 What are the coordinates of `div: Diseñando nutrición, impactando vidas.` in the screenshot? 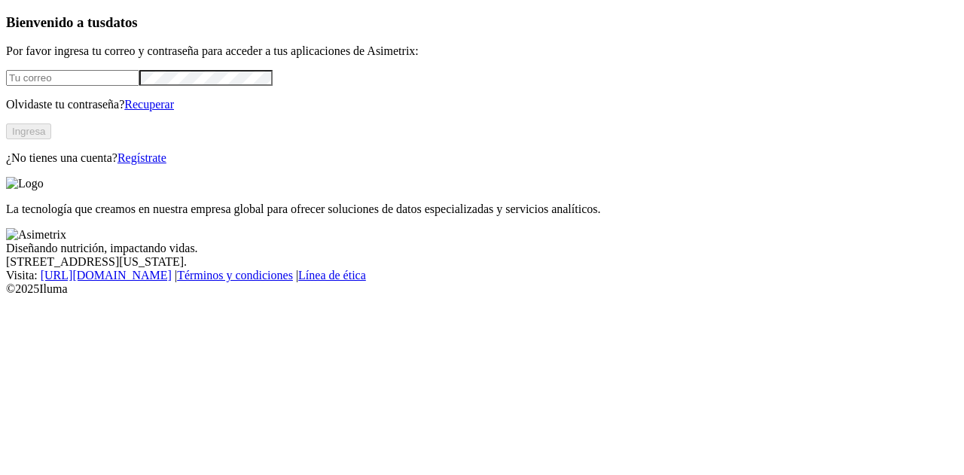 It's located at (482, 248).